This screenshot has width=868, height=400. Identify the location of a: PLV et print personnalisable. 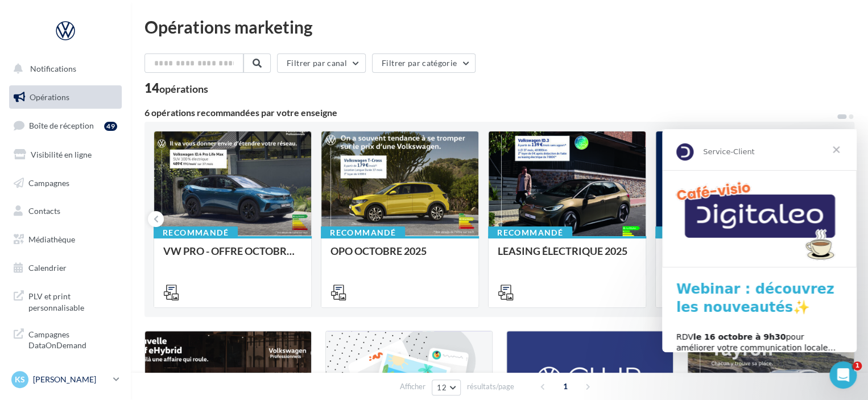
(66, 300).